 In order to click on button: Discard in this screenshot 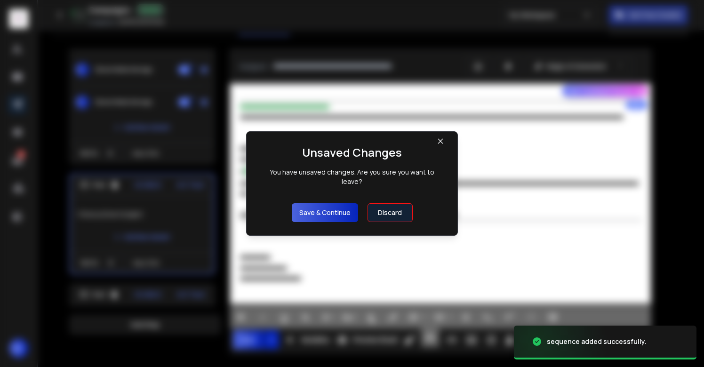, I will do `click(390, 213)`.